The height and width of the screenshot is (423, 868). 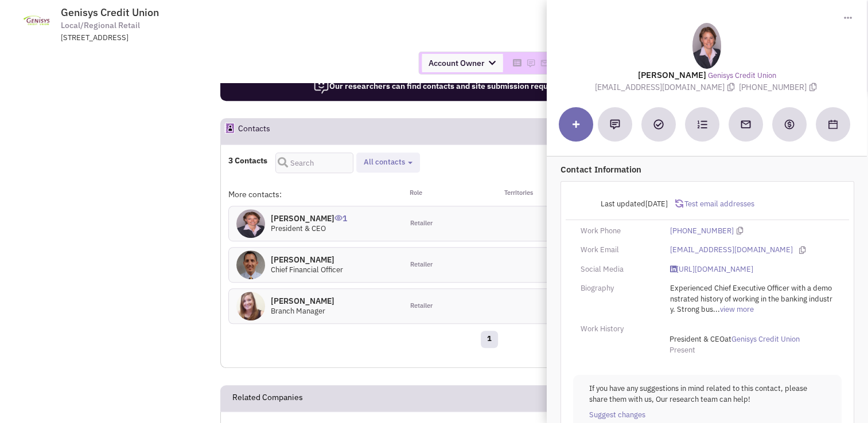 I want to click on div: Work History, so click(x=618, y=329).